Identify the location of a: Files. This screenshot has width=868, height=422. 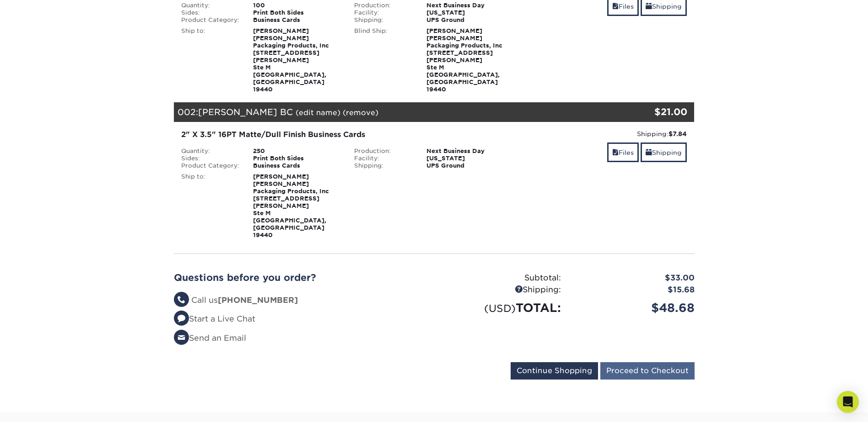
(622, 152).